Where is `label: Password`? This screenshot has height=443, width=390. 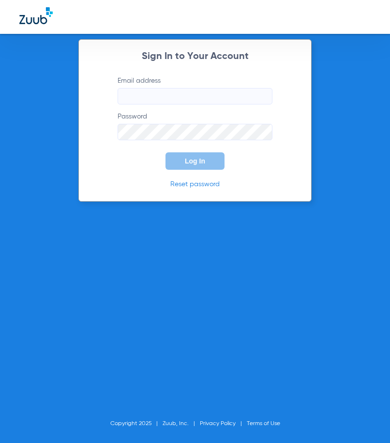
label: Password is located at coordinates (195, 126).